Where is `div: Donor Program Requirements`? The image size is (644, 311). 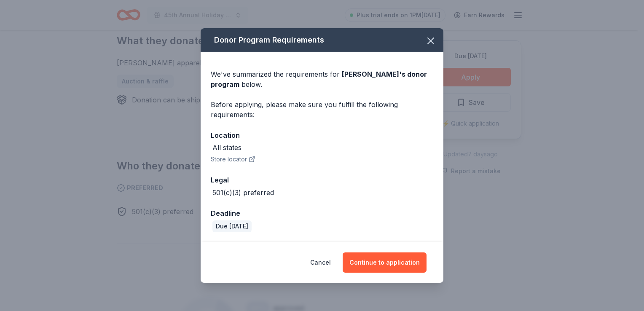 div: Donor Program Requirements is located at coordinates (322, 40).